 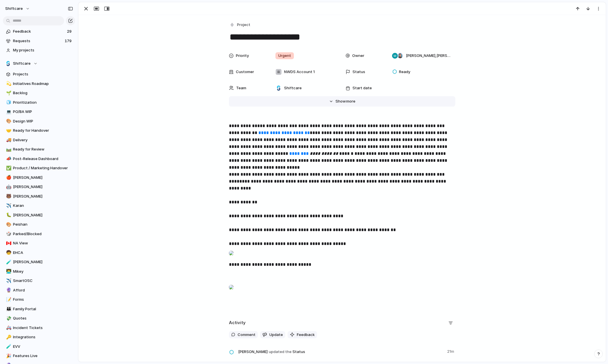 What do you see at coordinates (39, 299) in the screenshot?
I see `div: 📝Forms` at bounding box center [39, 299].